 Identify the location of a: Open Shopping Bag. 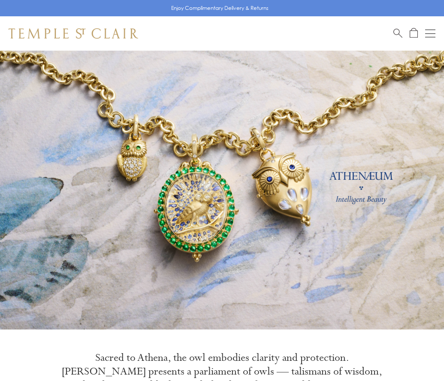
(414, 33).